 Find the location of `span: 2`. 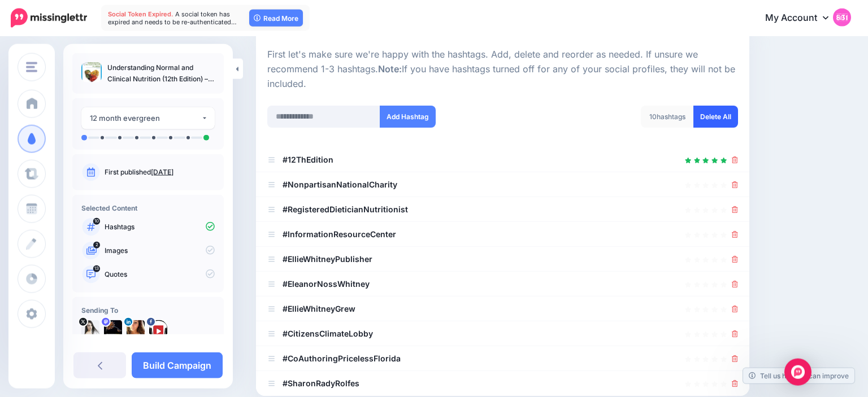

span: 2 is located at coordinates (97, 245).